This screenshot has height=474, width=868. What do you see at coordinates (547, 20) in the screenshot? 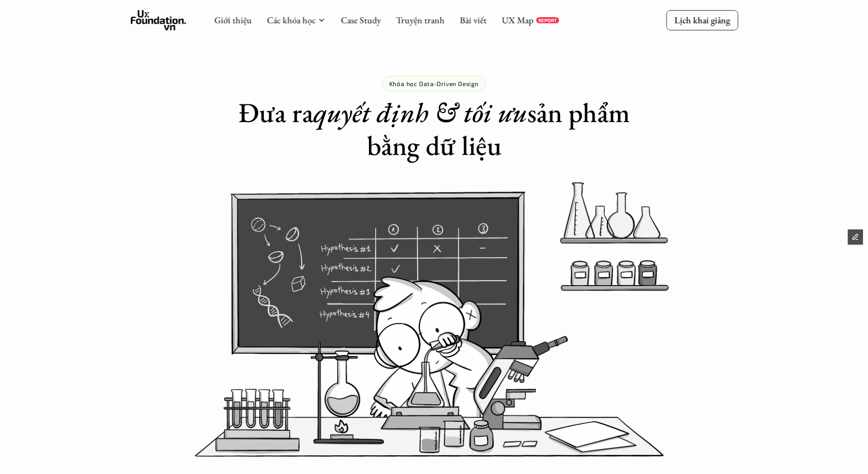
I see `a: REPORT` at bounding box center [547, 20].